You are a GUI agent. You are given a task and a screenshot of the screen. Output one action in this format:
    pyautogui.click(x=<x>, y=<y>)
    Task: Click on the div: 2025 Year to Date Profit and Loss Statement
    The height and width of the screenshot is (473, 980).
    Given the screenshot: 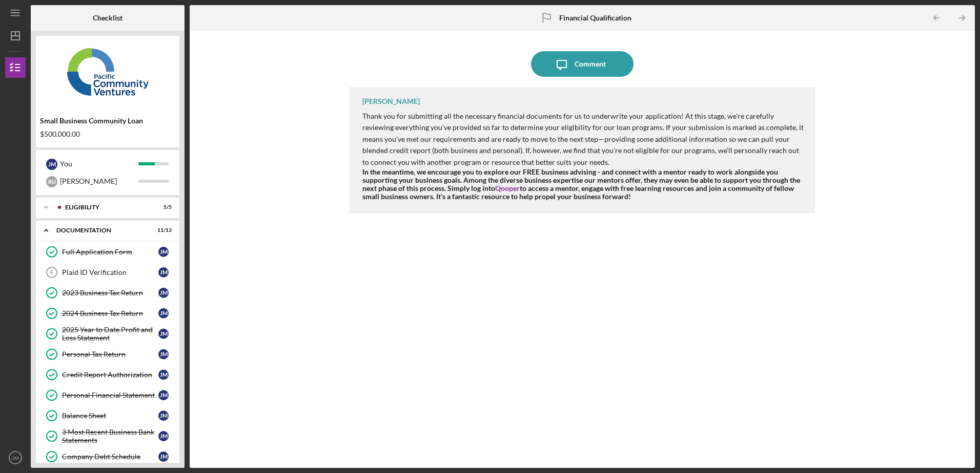 What is the action you would take?
    pyautogui.click(x=110, y=334)
    